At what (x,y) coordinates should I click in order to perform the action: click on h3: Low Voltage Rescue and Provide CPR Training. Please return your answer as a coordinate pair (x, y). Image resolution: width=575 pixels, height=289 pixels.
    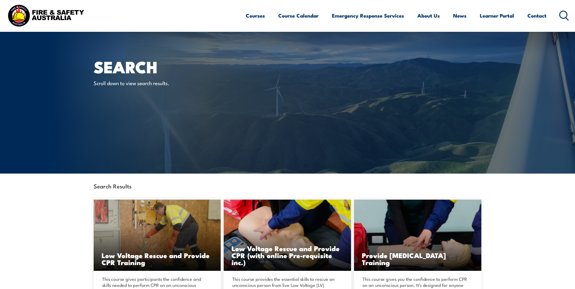
    Looking at the image, I should click on (157, 259).